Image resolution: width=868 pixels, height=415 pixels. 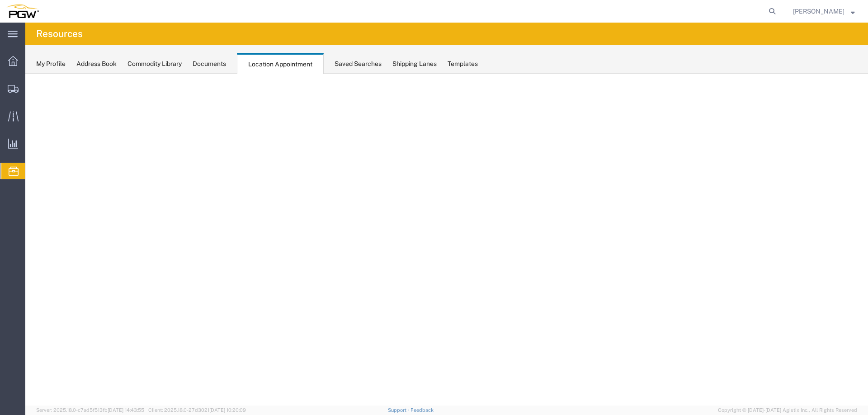 What do you see at coordinates (358, 64) in the screenshot?
I see `div: Saved Searches` at bounding box center [358, 64].